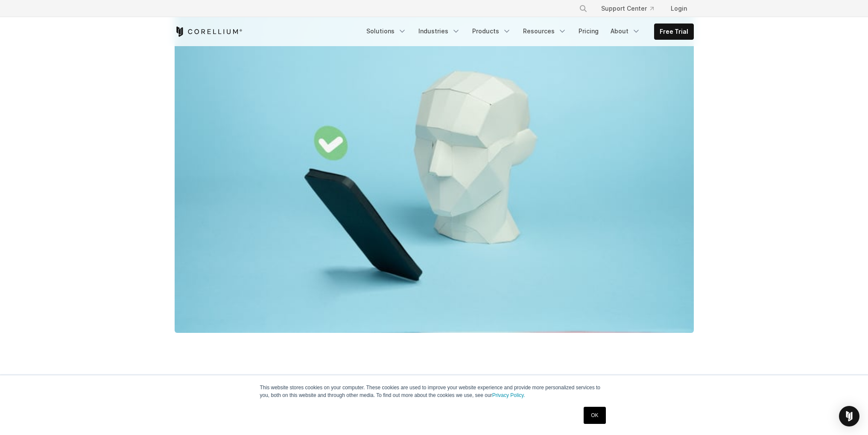 The width and height of the screenshot is (868, 435). I want to click on a: Free Trial, so click(674, 31).